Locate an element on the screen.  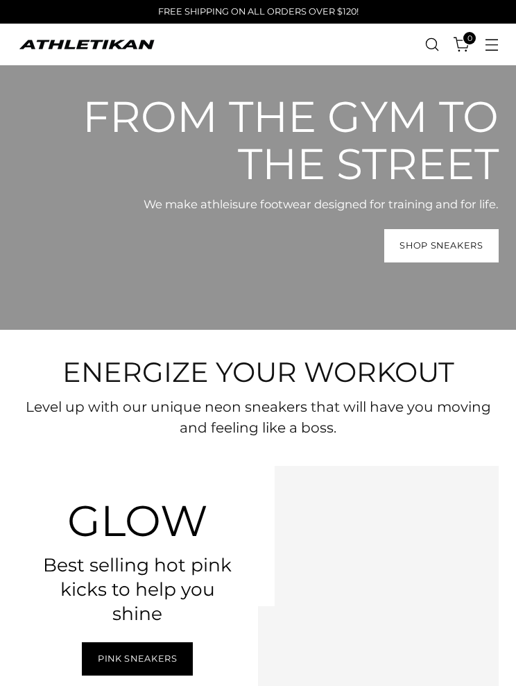
p: FREE SHIPPING ON ALL ORDERS OVER $120! is located at coordinates (258, 11).